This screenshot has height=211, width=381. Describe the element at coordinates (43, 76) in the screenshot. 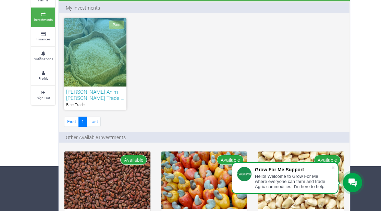

I see `a: Profile` at that location.